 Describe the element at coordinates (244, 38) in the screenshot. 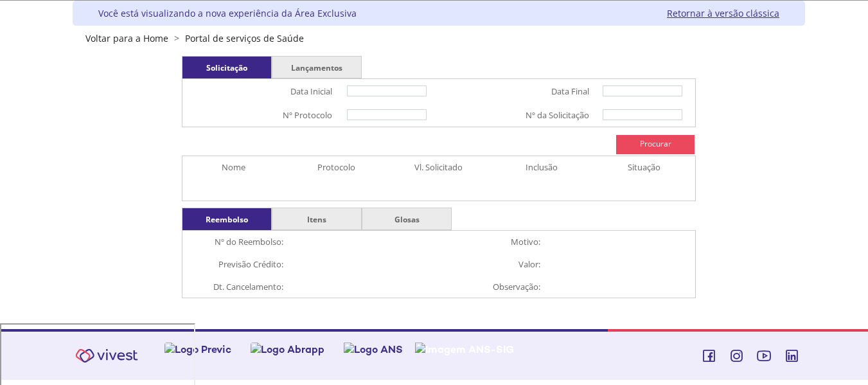

I see `a: Portal de serviços de Saúde` at that location.